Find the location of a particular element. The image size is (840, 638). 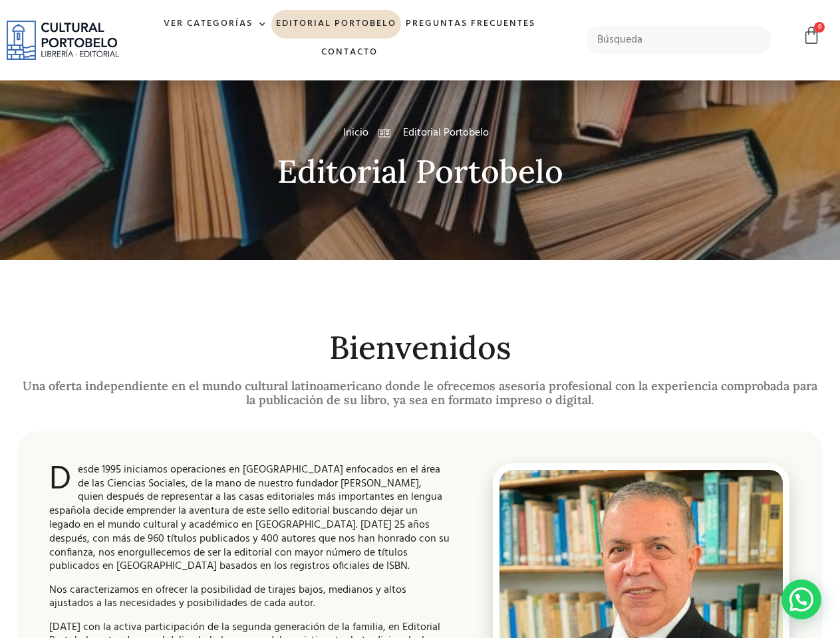

span: 0 is located at coordinates (819, 27).